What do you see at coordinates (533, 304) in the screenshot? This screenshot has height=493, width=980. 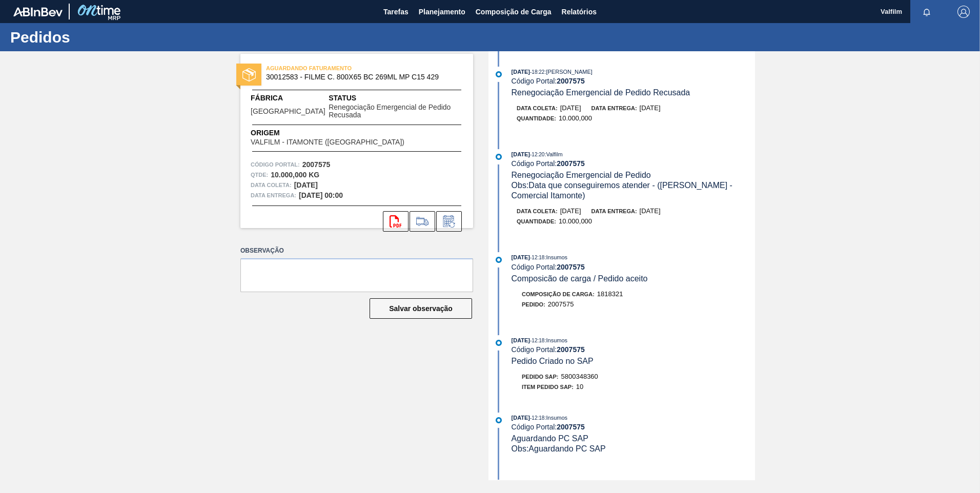 I see `span: Pedido :` at bounding box center [533, 304].